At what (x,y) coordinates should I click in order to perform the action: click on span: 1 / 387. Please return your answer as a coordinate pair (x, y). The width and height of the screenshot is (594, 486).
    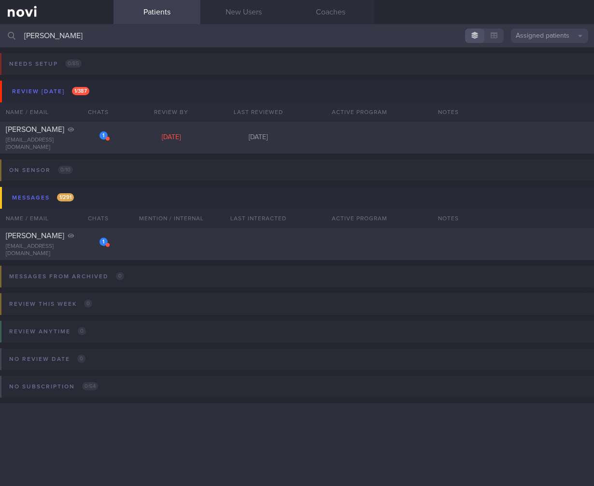
    Looking at the image, I should click on (81, 91).